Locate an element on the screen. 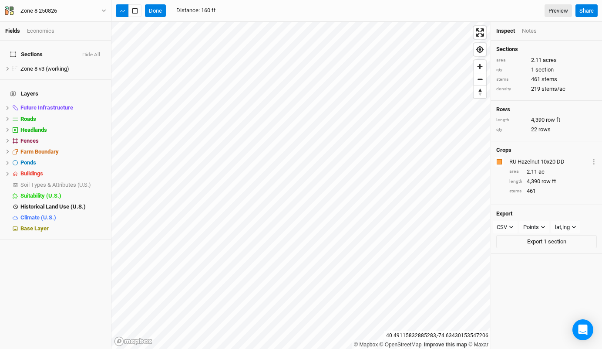 The height and width of the screenshot is (349, 602). span: Reset bearing to north is located at coordinates (480, 92).